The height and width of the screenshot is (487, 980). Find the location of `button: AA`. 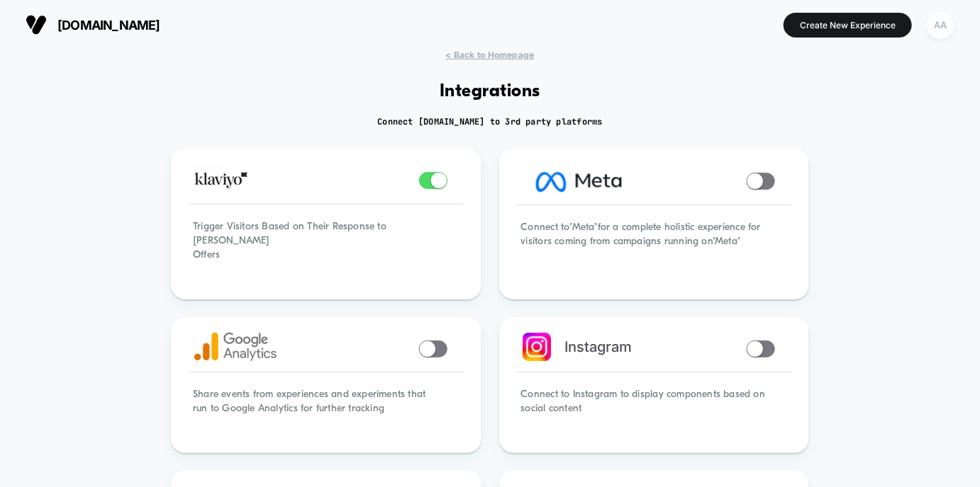

button: AA is located at coordinates (940, 25).